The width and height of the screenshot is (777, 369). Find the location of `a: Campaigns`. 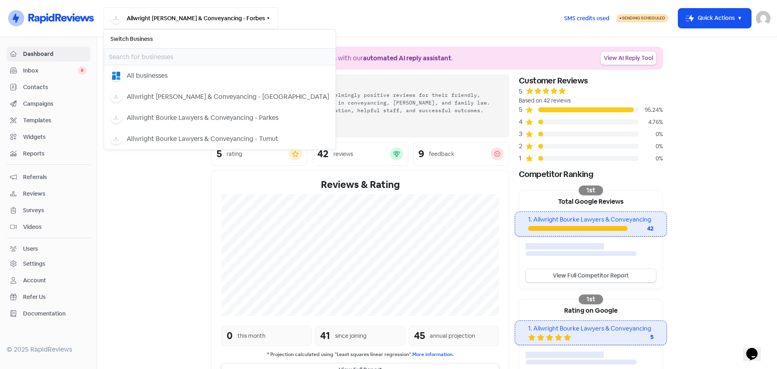

a: Campaigns is located at coordinates (48, 104).